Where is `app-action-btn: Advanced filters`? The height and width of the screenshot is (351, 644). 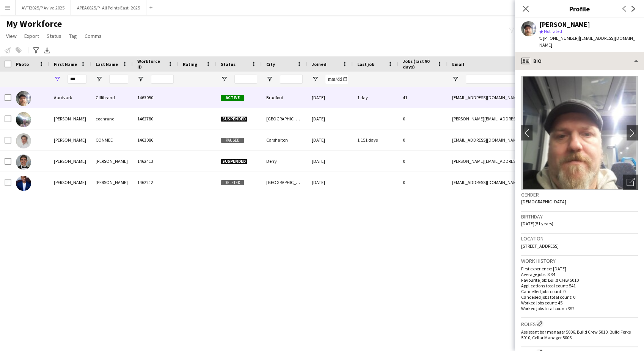 app-action-btn: Advanced filters is located at coordinates (36, 51).